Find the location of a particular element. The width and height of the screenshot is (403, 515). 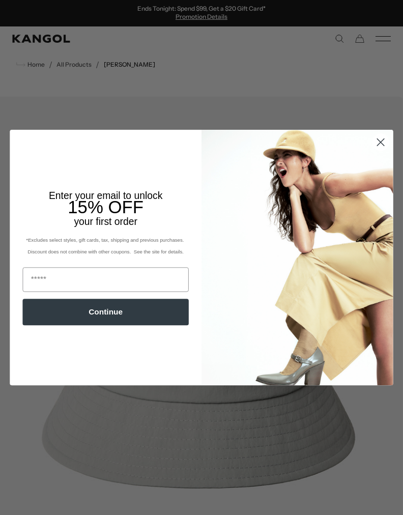

button: Close dialog is located at coordinates (381, 142).